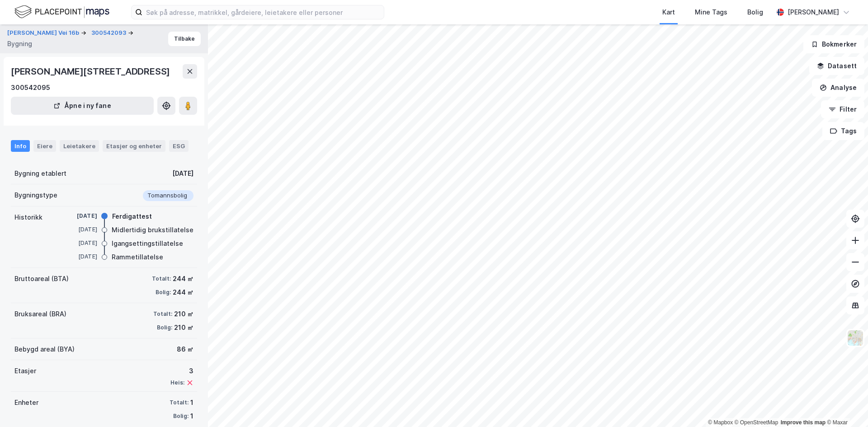 The height and width of the screenshot is (427, 868). What do you see at coordinates (20, 146) in the screenshot?
I see `div: Info` at bounding box center [20, 146].